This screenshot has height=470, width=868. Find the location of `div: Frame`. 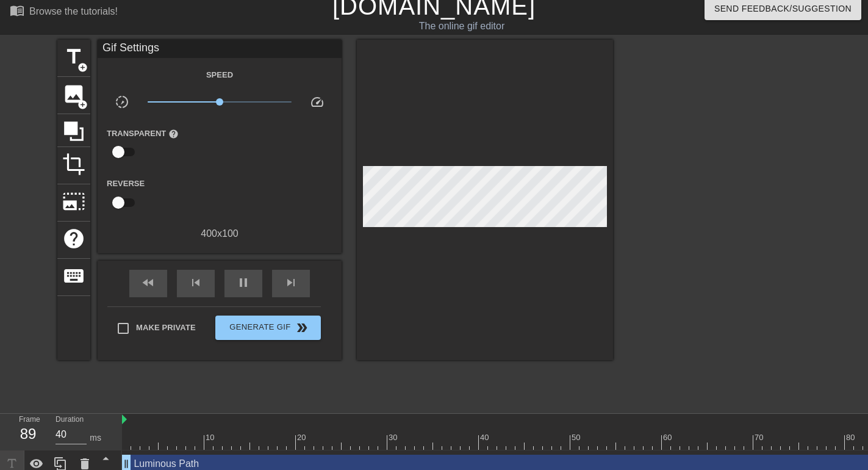

div: Frame is located at coordinates (28, 431).